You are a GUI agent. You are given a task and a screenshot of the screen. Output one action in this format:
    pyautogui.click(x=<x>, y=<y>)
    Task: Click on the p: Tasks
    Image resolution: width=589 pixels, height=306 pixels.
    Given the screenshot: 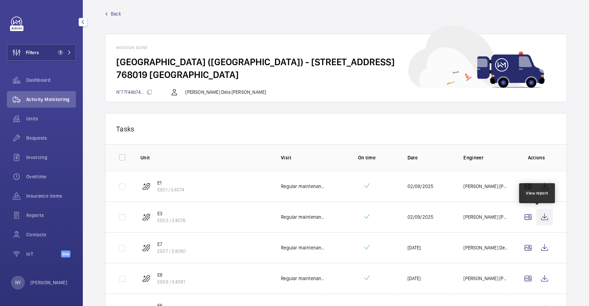 What is the action you would take?
    pyautogui.click(x=335, y=129)
    